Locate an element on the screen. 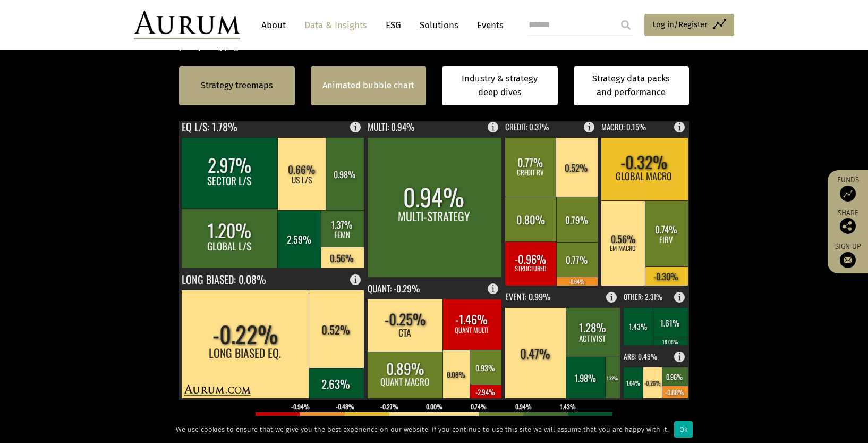 The width and height of the screenshot is (868, 443). a: Solutions is located at coordinates (439, 25).